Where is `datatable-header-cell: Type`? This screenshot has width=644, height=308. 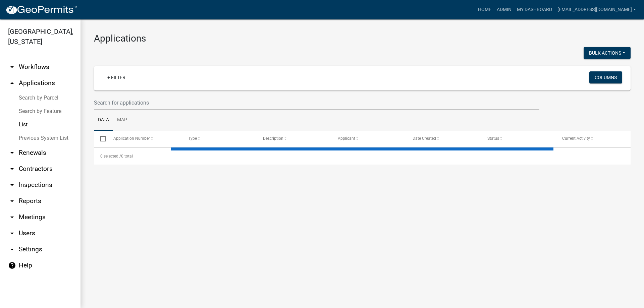
datatable-header-cell: Type is located at coordinates (218, 139).